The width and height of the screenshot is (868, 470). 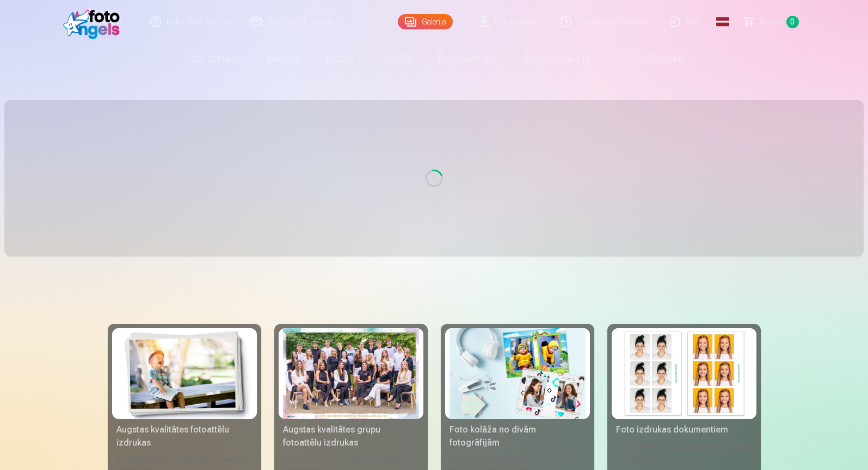 What do you see at coordinates (94, 22) in the screenshot?
I see `img: /fa1` at bounding box center [94, 22].